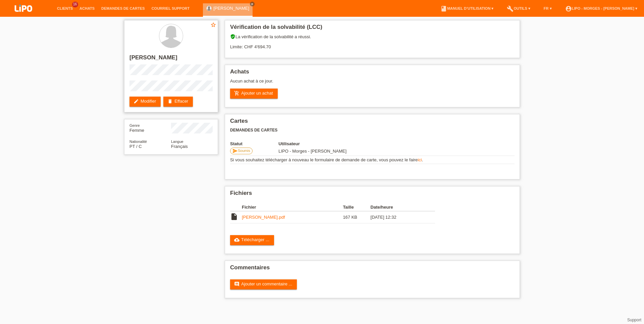 This screenshot has width=644, height=324. Describe the element at coordinates (150, 128) in the screenshot. I see `div: Femme` at that location.